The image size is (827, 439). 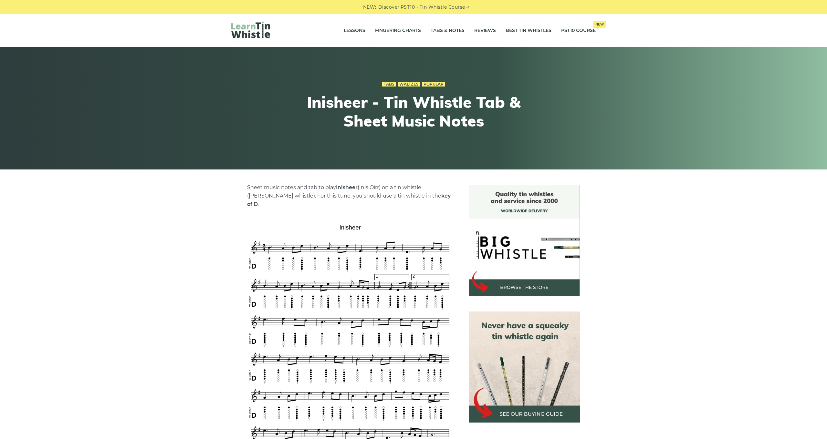 I want to click on a: Reviews, so click(x=485, y=31).